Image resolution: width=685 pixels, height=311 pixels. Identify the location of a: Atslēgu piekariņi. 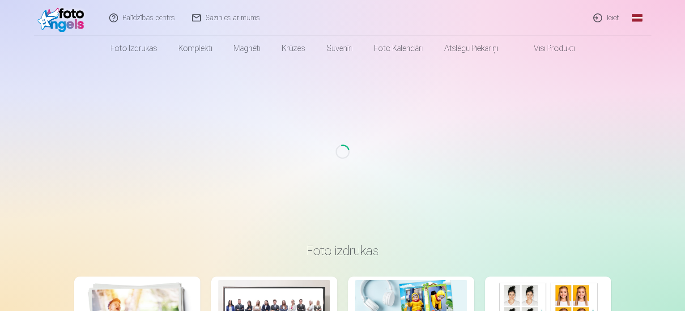
(471, 48).